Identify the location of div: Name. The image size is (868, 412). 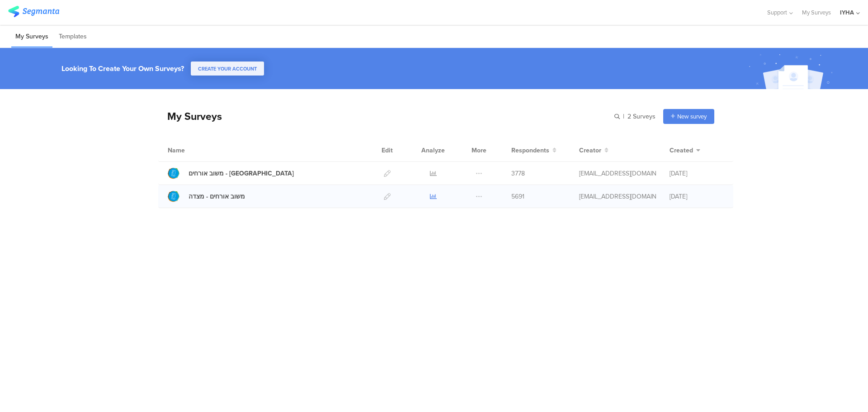
(195, 150).